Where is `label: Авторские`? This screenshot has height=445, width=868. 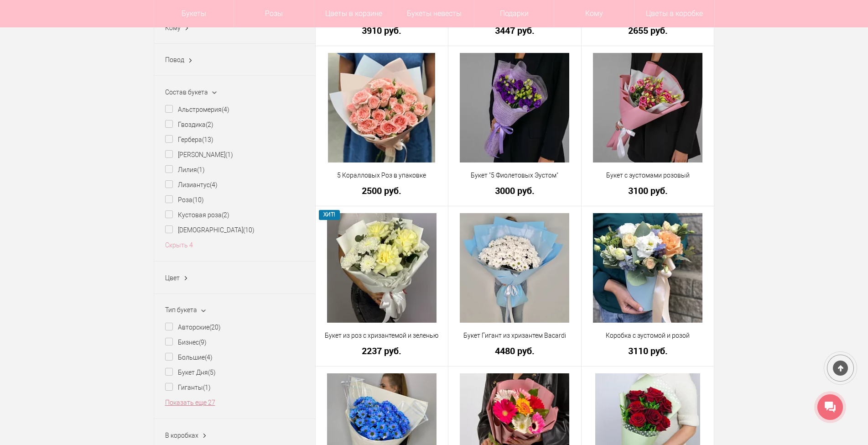 label: Авторские is located at coordinates (193, 327).